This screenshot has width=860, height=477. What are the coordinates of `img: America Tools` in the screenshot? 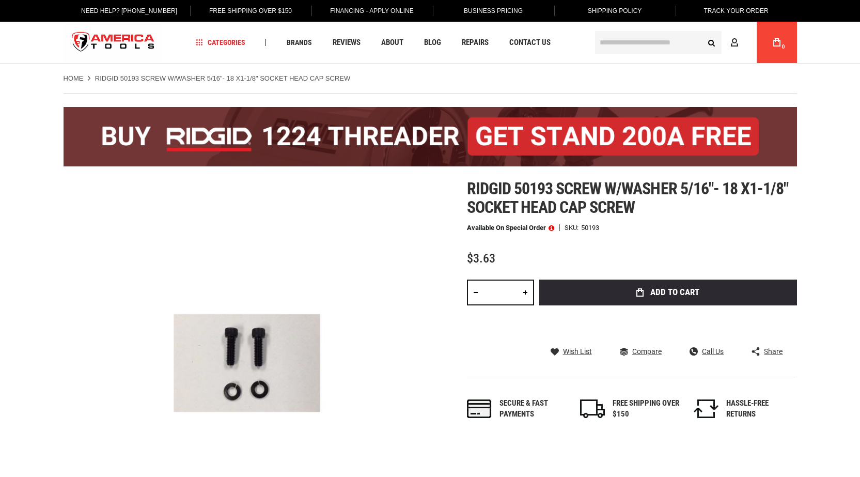 It's located at (114, 42).